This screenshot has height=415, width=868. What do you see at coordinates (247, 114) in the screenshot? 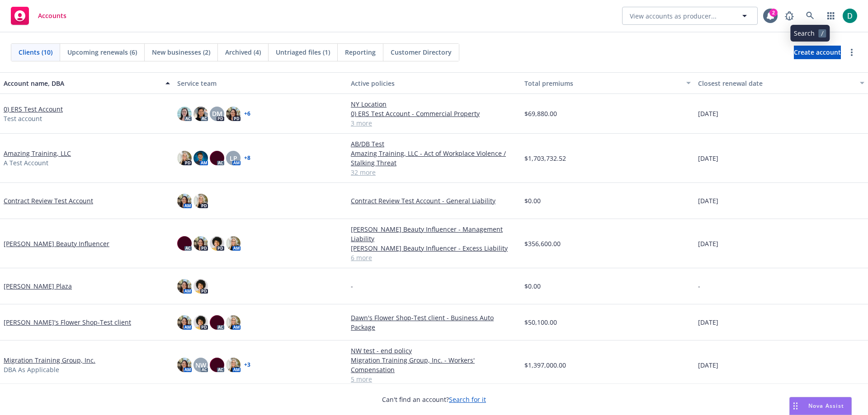
I see `a: + 6` at bounding box center [247, 114].